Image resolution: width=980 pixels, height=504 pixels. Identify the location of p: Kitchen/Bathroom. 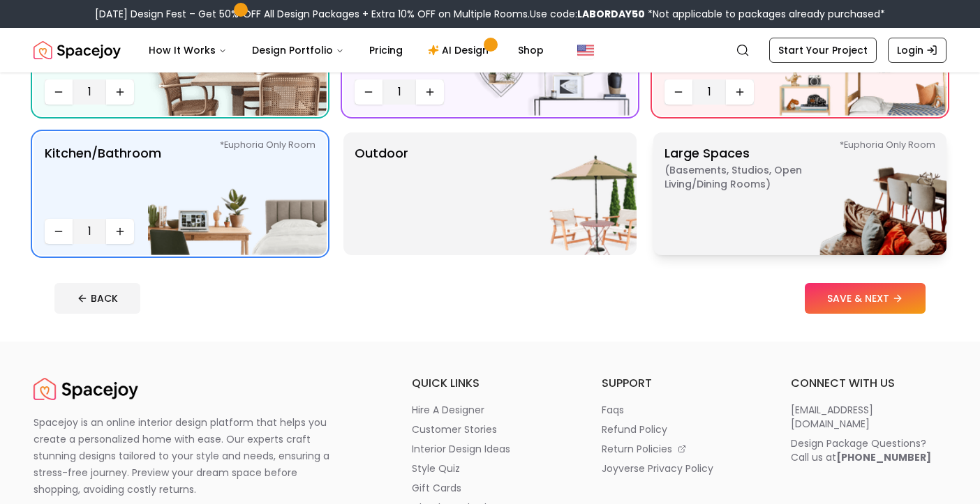
(102, 178).